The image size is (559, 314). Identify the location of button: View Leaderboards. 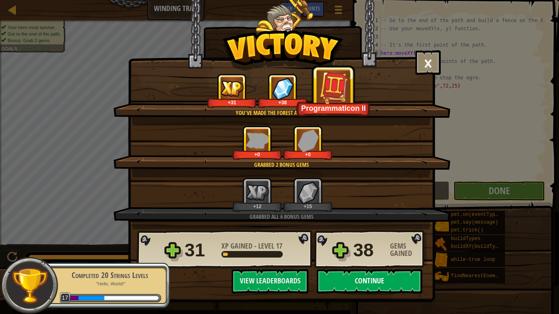
(270, 282).